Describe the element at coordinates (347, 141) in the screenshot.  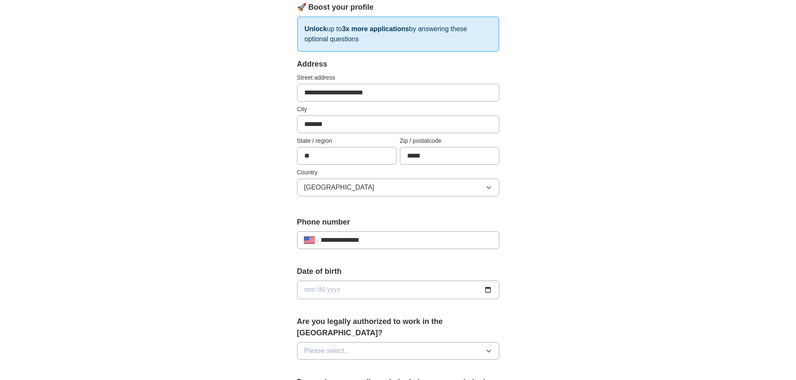
I see `label: State / region` at that location.